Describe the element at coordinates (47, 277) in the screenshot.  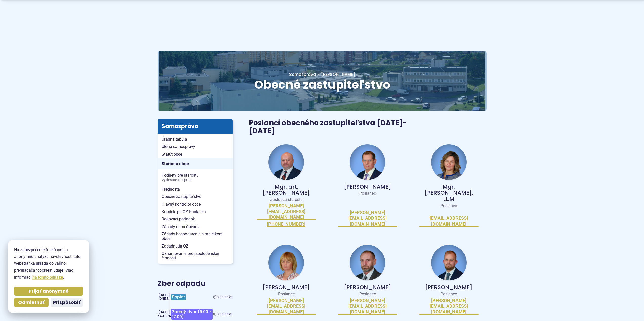
I see `a: na tomto odkaze` at that location.